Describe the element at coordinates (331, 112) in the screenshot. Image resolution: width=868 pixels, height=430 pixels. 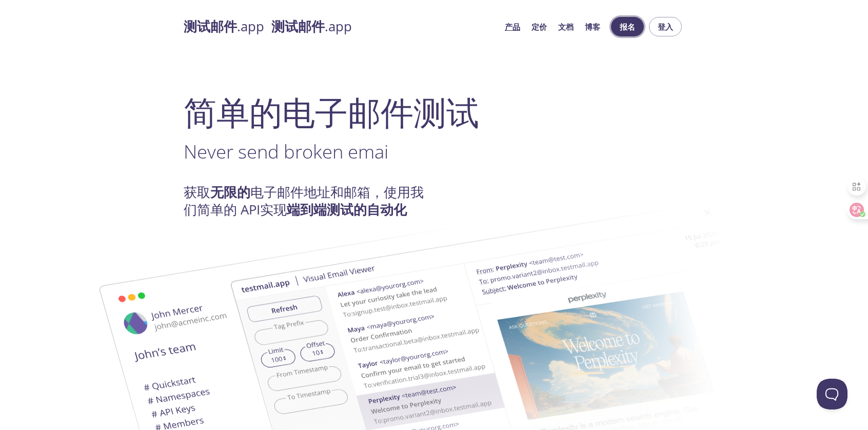
I see `font: 简单的电子邮件测试` at that location.